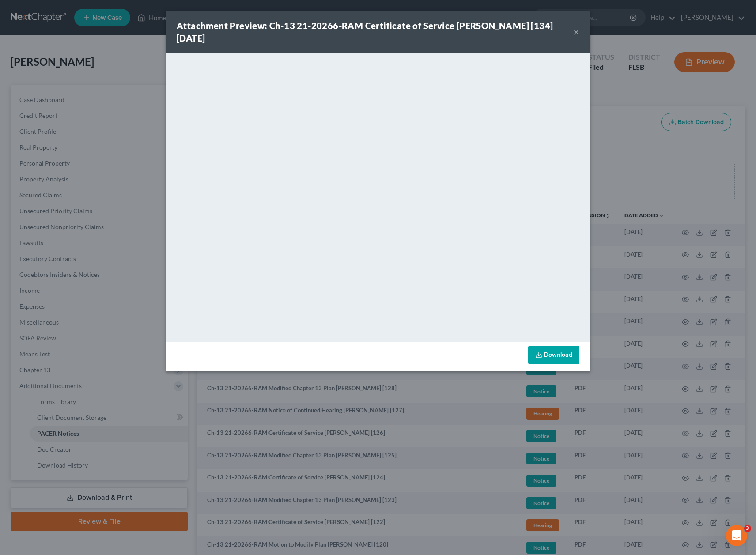 The image size is (756, 555). Describe the element at coordinates (554, 355) in the screenshot. I see `a: Download` at that location.